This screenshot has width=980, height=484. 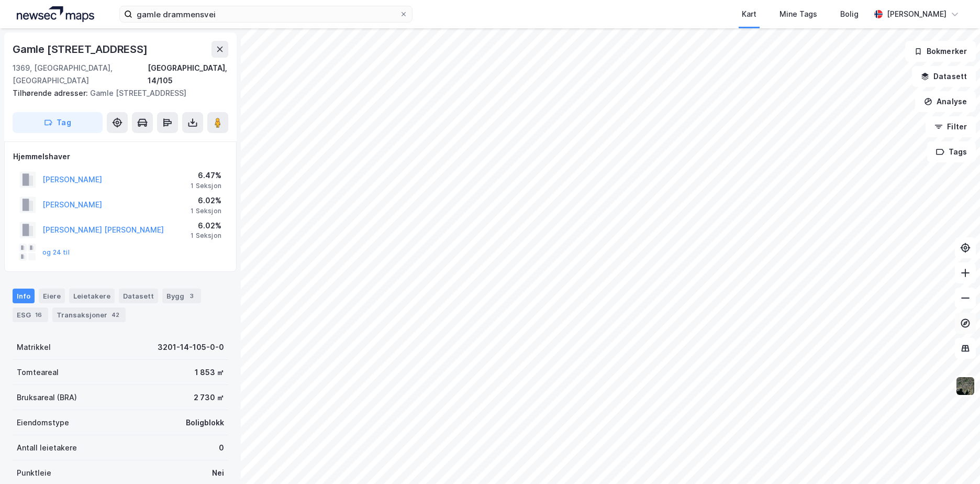 What do you see at coordinates (52, 296) in the screenshot?
I see `div: Eiere` at bounding box center [52, 296].